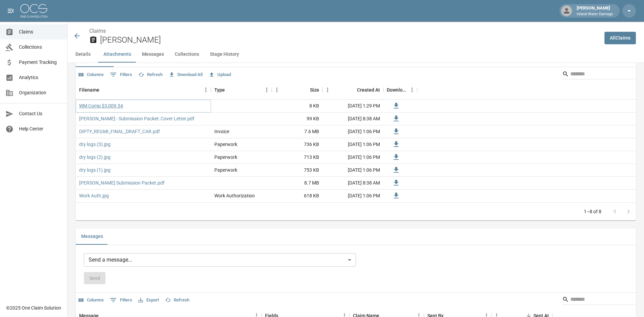 The width and height of the screenshot is (644, 317). I want to click on button: Collections, so click(187, 54).